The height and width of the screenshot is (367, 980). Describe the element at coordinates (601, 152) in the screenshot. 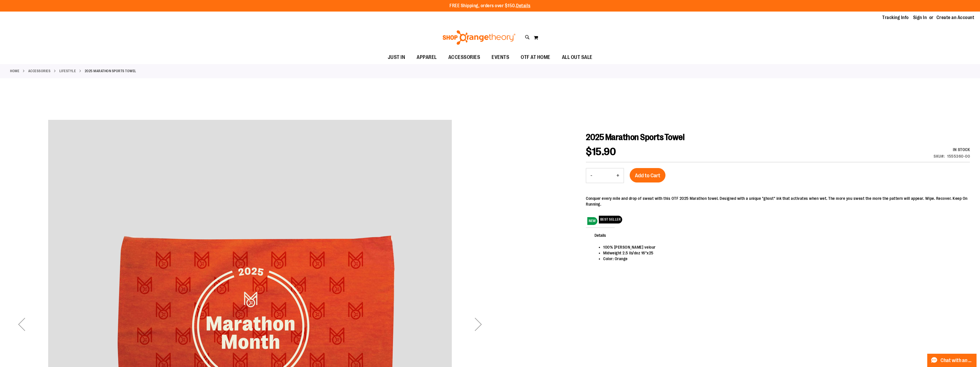

I see `span: $15.90` at that location.